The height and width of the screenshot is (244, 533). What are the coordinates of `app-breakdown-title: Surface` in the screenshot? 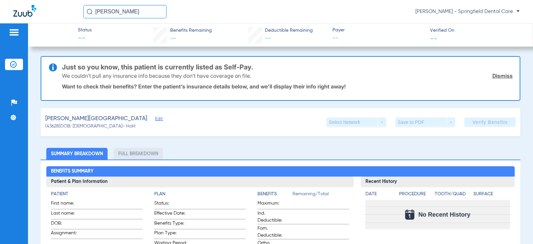 It's located at (492, 195).